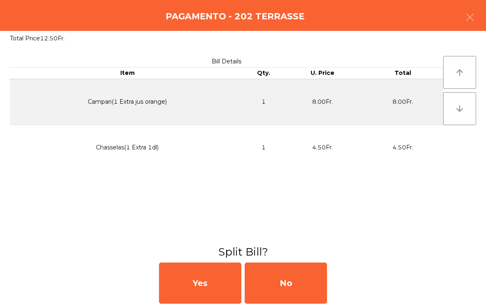  I want to click on span: (1 Extra jus orange), so click(139, 102).